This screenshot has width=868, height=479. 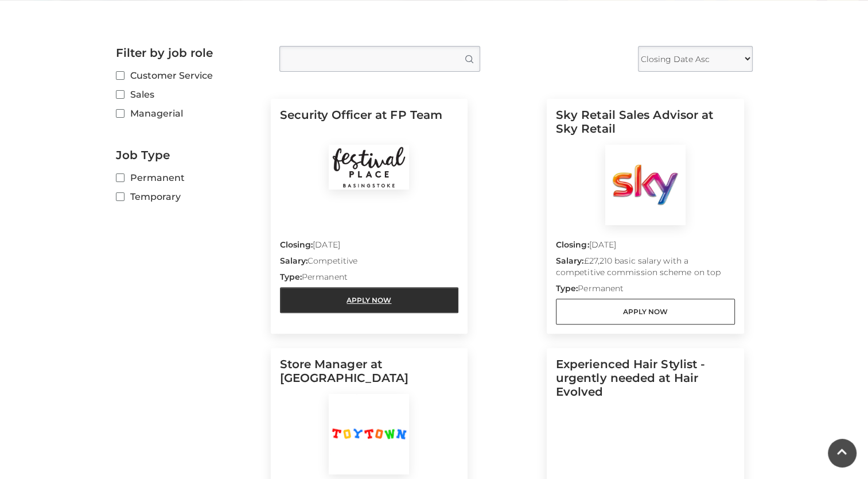 What do you see at coordinates (369, 167) in the screenshot?
I see `img: Festival Place` at bounding box center [369, 167].